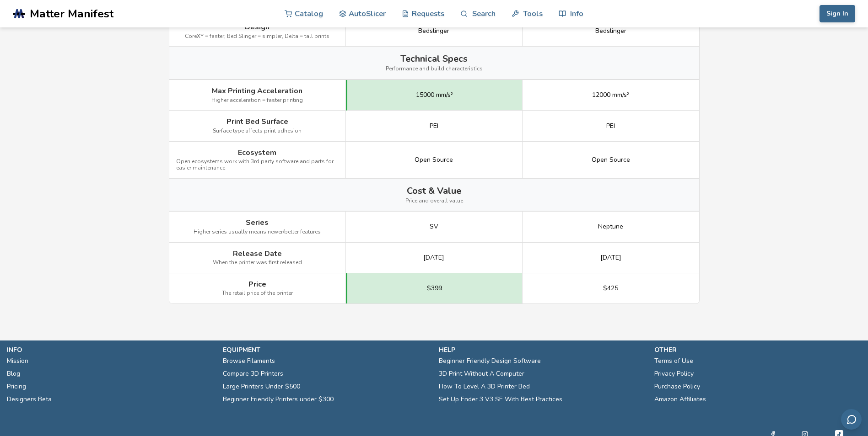  What do you see at coordinates (489, 361) in the screenshot?
I see `a: Beginner Friendly Design Software` at bounding box center [489, 361].